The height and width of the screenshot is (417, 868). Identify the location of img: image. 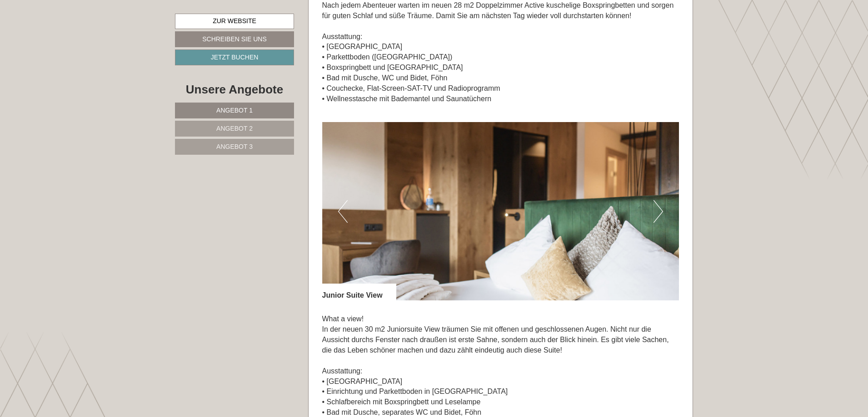
(501, 211).